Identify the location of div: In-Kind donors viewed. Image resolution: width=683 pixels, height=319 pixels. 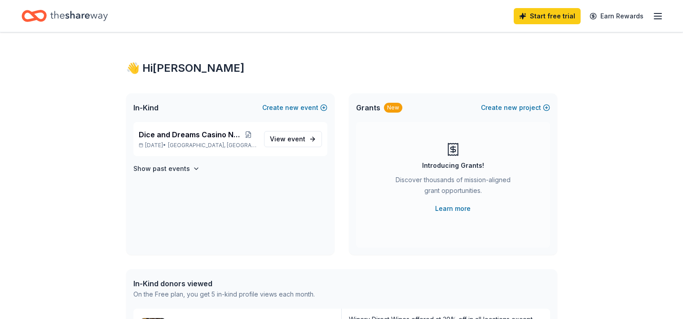
(224, 284).